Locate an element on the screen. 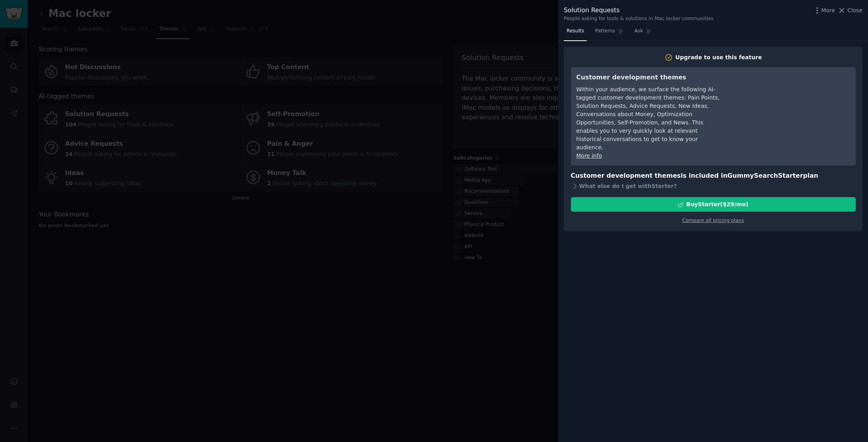 The width and height of the screenshot is (868, 442). h3: Customer development themes is included in plan is located at coordinates (713, 176).